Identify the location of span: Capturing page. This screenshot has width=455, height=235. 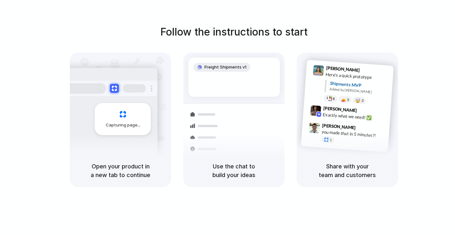
(123, 125).